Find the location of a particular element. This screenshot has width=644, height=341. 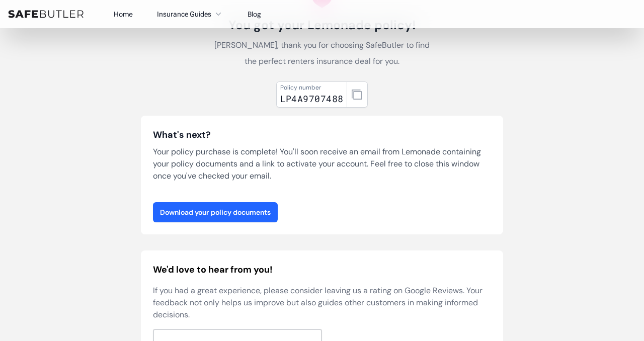

p: If you had a great experience, please consider leaving us a rating on Google Reviews. Your feedba... is located at coordinates (322, 303).